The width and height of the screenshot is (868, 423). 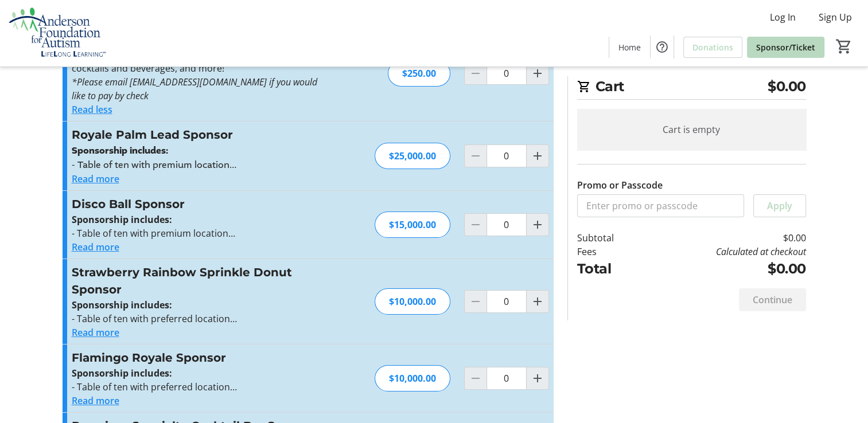 What do you see at coordinates (780, 206) in the screenshot?
I see `button: Apply` at bounding box center [780, 206].